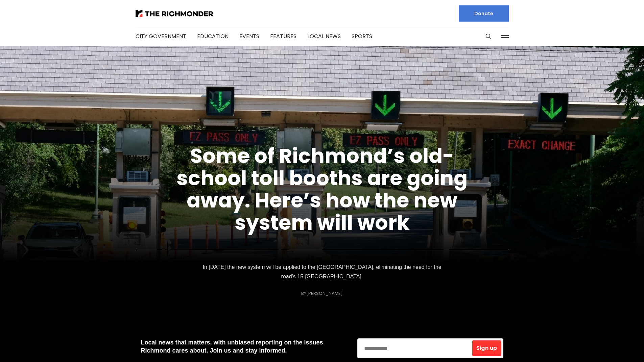 The width and height of the screenshot is (644, 362). Describe the element at coordinates (324, 36) in the screenshot. I see `a: Local News` at that location.